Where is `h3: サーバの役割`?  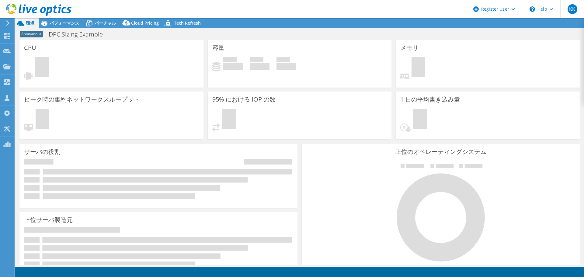
h3: サーバの役割 is located at coordinates (42, 152).